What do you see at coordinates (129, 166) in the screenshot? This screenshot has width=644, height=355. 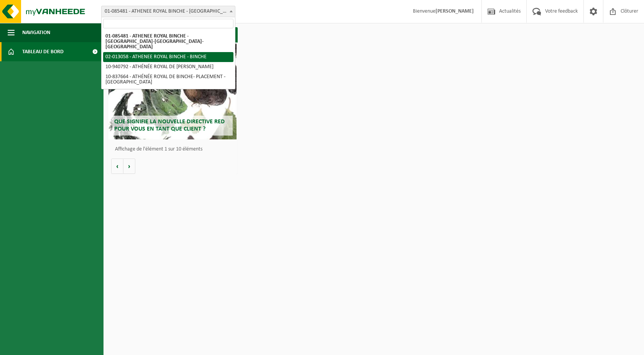 I see `button: Volgende` at bounding box center [129, 166].